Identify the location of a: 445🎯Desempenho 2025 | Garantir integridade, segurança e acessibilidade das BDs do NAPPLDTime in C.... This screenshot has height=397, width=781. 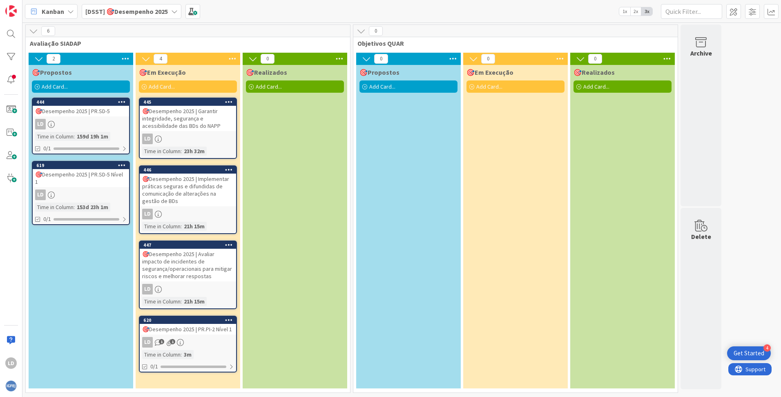
(188, 128).